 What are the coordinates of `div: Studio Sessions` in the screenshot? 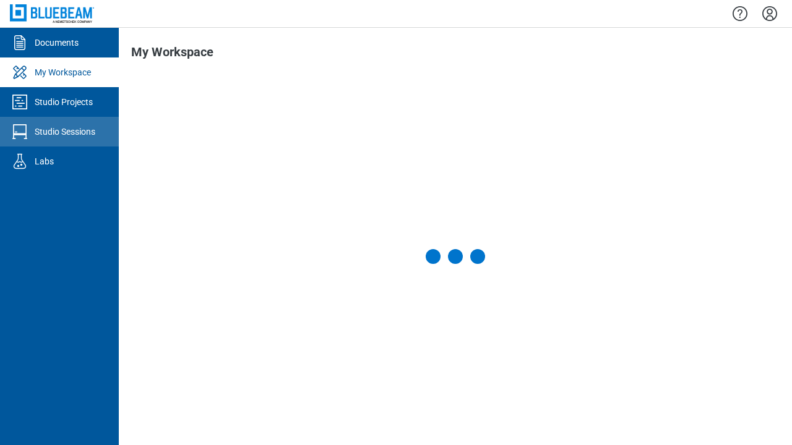 It's located at (65, 132).